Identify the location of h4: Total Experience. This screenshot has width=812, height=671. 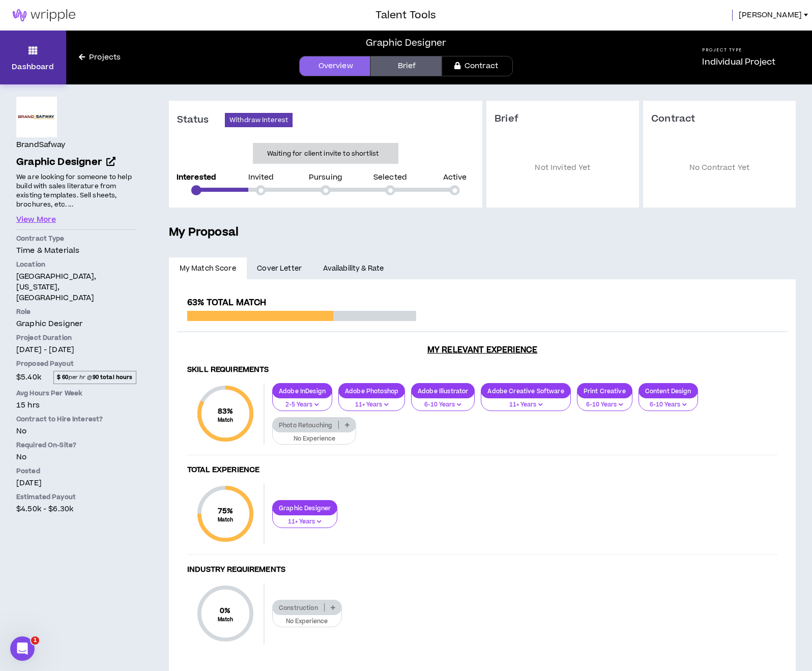
(482, 470).